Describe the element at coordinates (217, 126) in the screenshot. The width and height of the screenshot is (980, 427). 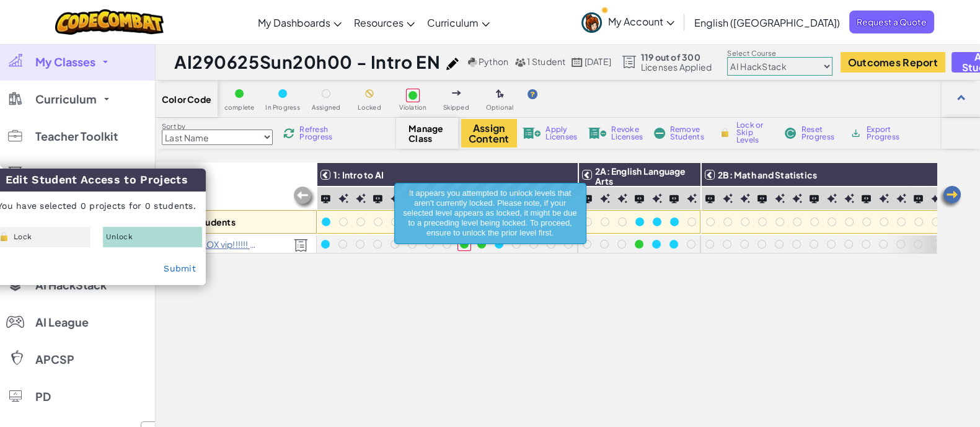
I see `label: Sort by` at that location.